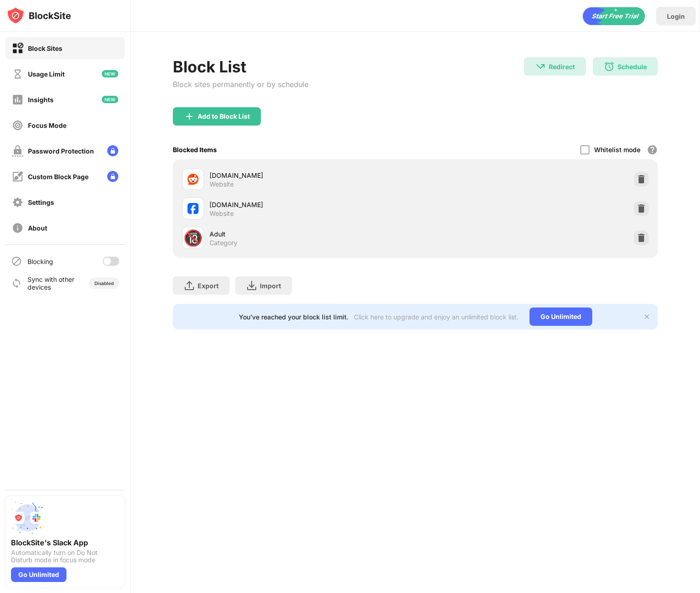  What do you see at coordinates (18, 150) in the screenshot?
I see `img: password-protection-off.svg` at bounding box center [18, 150].